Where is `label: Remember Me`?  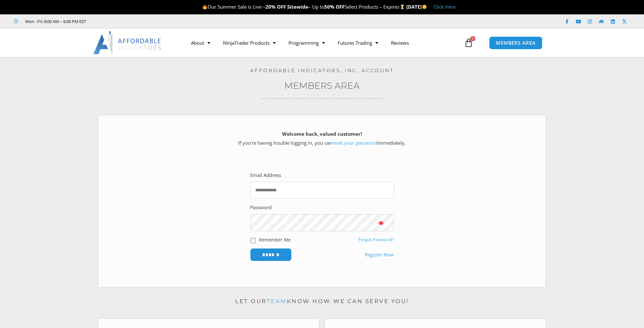 label: Remember Me is located at coordinates (275, 240).